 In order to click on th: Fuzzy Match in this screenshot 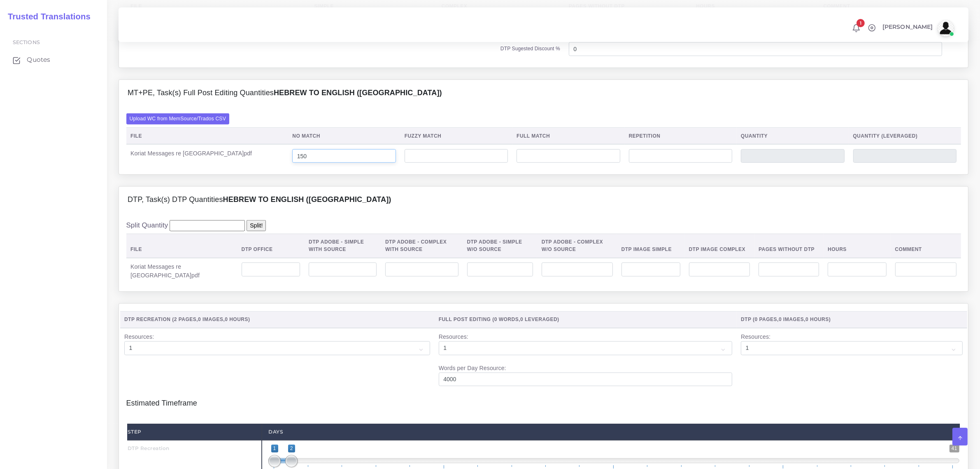, I will do `click(456, 136)`.